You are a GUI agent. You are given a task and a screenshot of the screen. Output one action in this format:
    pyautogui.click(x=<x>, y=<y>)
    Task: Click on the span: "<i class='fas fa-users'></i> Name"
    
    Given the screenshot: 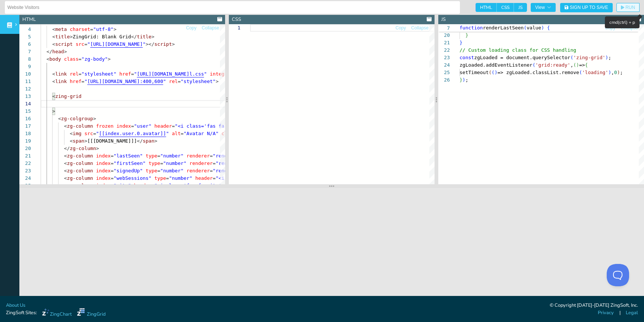 What is the action you would take?
    pyautogui.click(x=226, y=126)
    